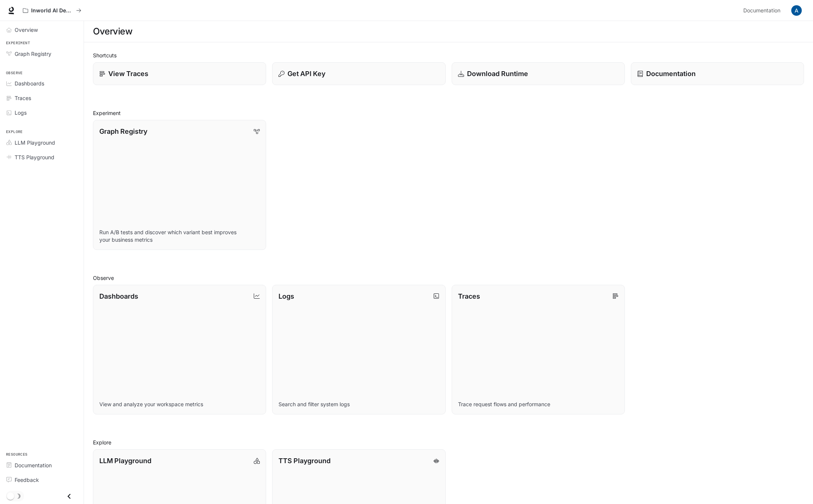 This screenshot has height=504, width=813. What do you see at coordinates (41, 112) in the screenshot?
I see `a: Logs` at bounding box center [41, 112].